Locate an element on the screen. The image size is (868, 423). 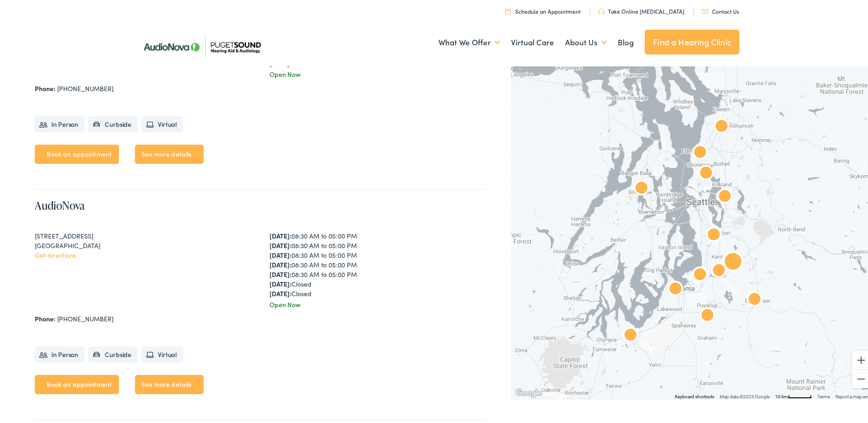
div: 08:30 AM to 05:00 PM 08:30 AM to 05:00 PM 08:30 AM to 05:00 PM 08:30 AM to 05:00 PM 08:30 AM to 0... is located at coordinates (377, 263).